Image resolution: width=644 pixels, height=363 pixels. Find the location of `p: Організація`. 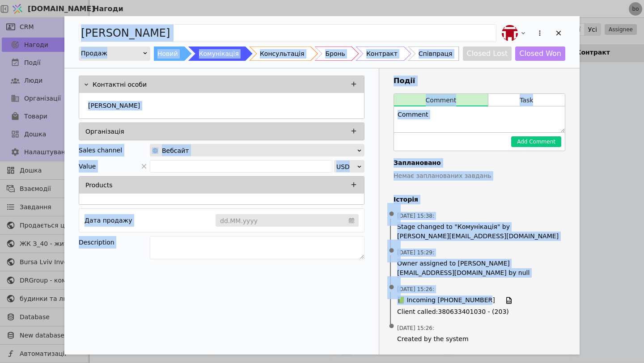

p: Організація is located at coordinates (105, 132).